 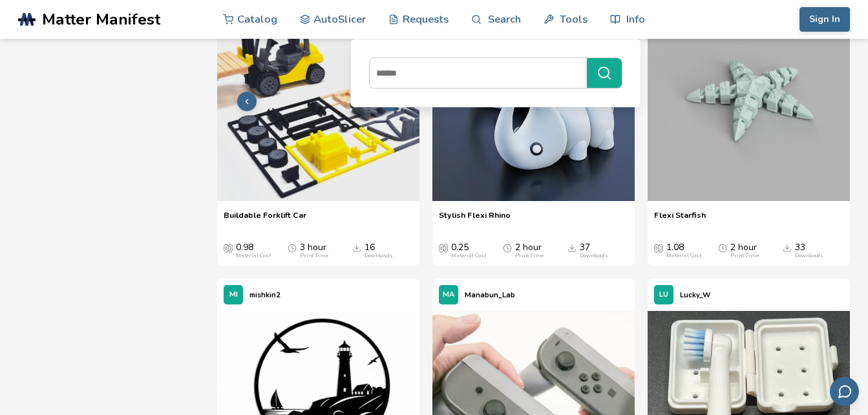 What do you see at coordinates (314, 251) in the screenshot?
I see `div: 3 hour` at bounding box center [314, 251].